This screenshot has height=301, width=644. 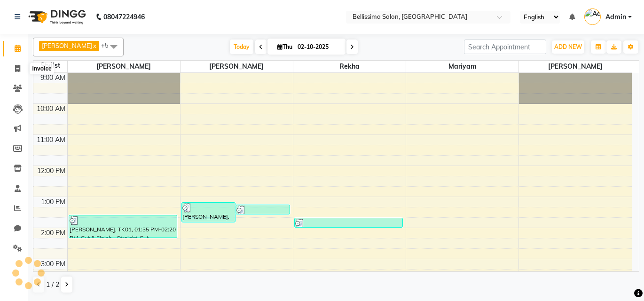 What do you see at coordinates (285, 47) in the screenshot?
I see `span: Thu` at bounding box center [285, 47].